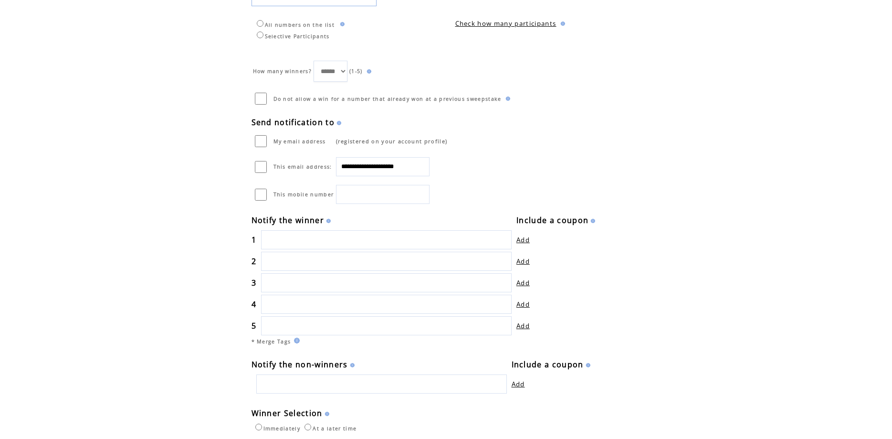 The height and width of the screenshot is (439, 892). What do you see at coordinates (292, 36) in the screenshot?
I see `label: Selective Participants` at bounding box center [292, 36].